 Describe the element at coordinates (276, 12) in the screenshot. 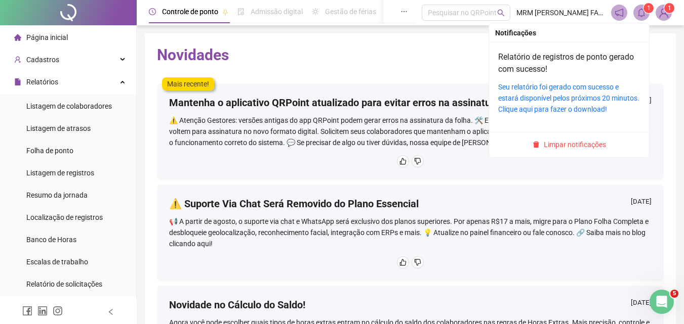

I see `span: Admissão digital` at that location.